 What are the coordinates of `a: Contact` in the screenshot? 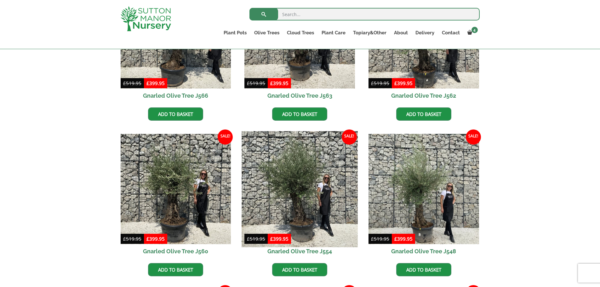 It's located at (450, 33).